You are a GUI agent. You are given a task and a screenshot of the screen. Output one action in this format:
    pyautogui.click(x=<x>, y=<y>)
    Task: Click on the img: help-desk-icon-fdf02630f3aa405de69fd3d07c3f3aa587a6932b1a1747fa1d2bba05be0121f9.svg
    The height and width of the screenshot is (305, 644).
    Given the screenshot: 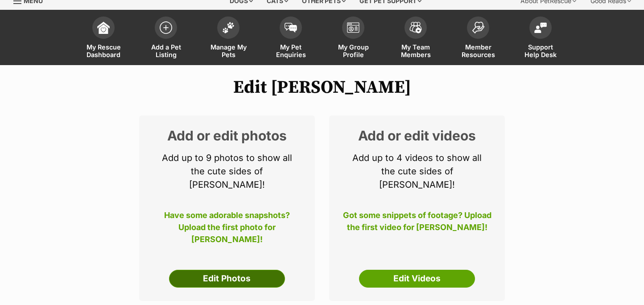 What is the action you would take?
    pyautogui.click(x=541, y=28)
    